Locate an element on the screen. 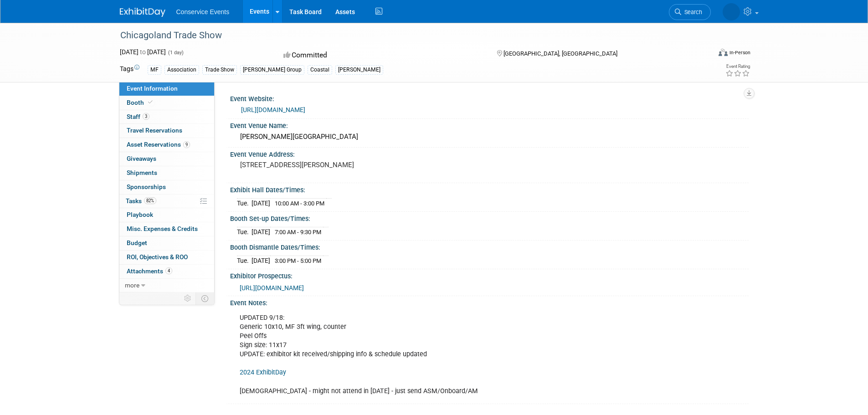  a: Staff3 is located at coordinates (166, 117).